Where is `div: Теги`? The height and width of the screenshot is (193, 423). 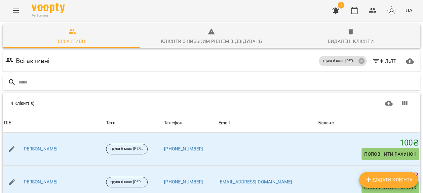
div: Теги is located at coordinates (134, 123).